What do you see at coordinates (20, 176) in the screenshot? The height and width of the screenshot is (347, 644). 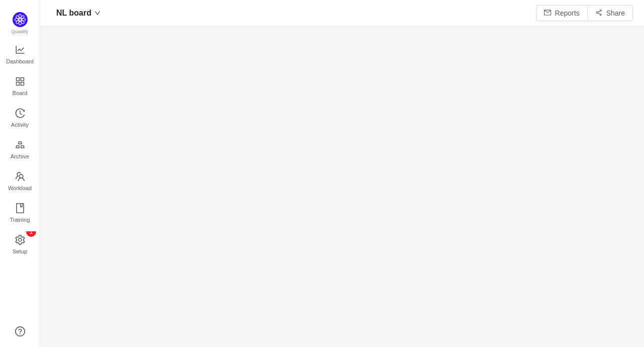 I see `i: icon: team` at bounding box center [20, 176].